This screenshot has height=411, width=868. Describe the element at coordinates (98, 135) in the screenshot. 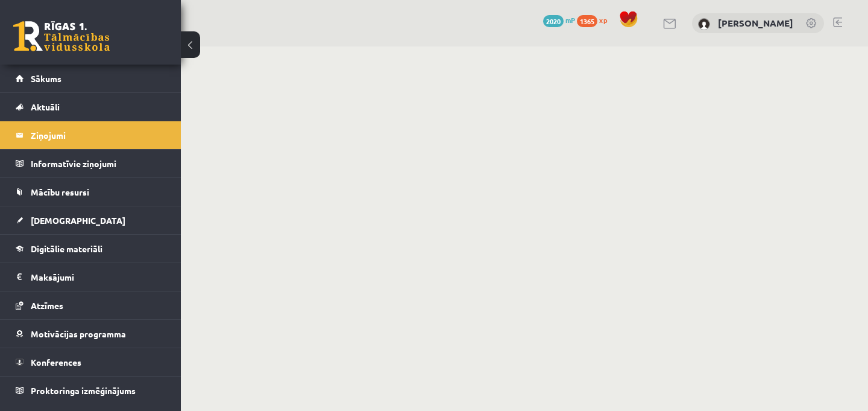

I see `legend: Ziņojumi` at that location.